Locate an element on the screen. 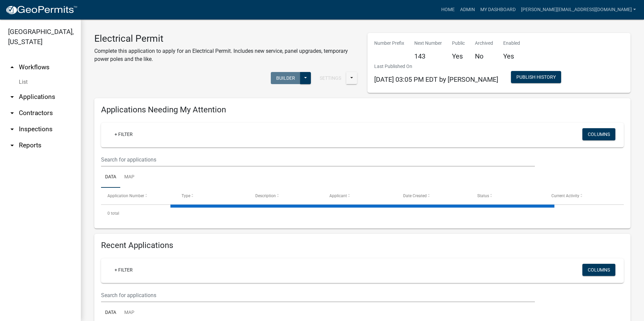 The image size is (644, 321). span: Applicant is located at coordinates (338, 196).